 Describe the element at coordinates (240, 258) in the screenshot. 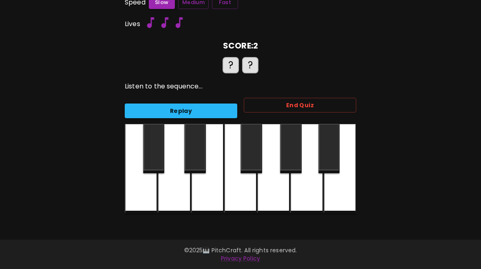

I see `a: Privacy Policy` at that location.